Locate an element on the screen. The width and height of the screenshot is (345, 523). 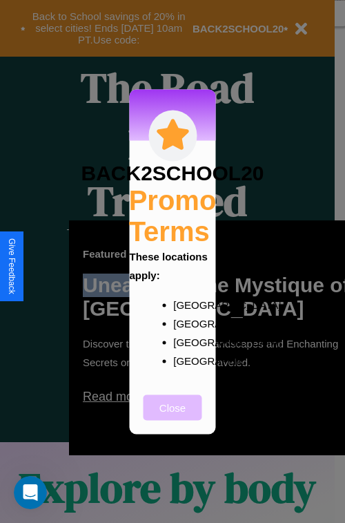
button: Close is located at coordinates (173, 407).